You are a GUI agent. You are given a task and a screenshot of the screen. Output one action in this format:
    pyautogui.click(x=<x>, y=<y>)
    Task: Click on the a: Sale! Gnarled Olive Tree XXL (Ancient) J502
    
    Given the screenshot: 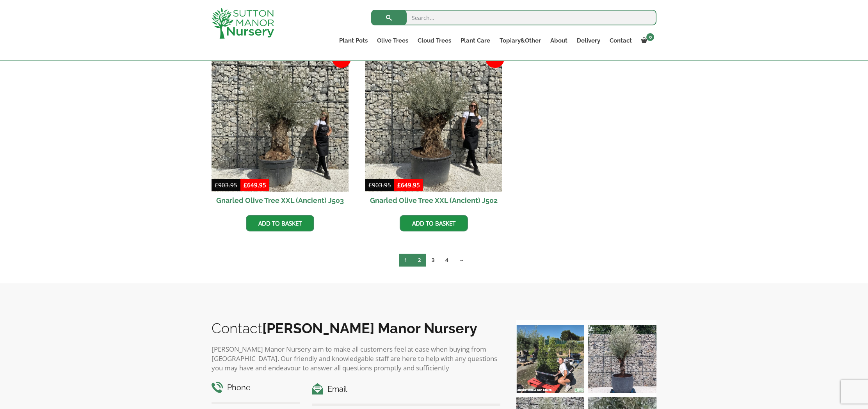 What is the action you would take?
    pyautogui.click(x=434, y=132)
    